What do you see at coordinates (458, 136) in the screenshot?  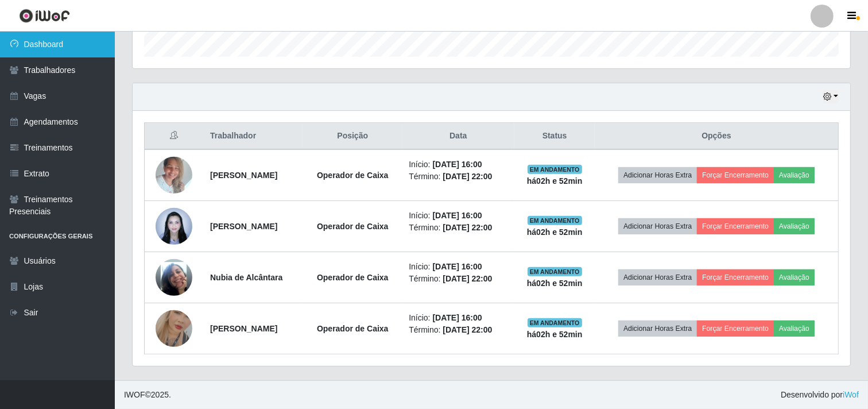 I see `th: Data` at bounding box center [458, 136].